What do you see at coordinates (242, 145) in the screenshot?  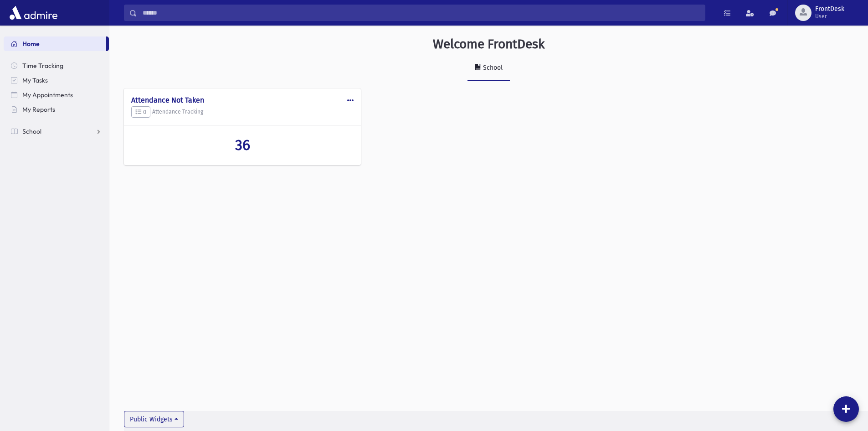 I see `span: 36` at bounding box center [242, 145].